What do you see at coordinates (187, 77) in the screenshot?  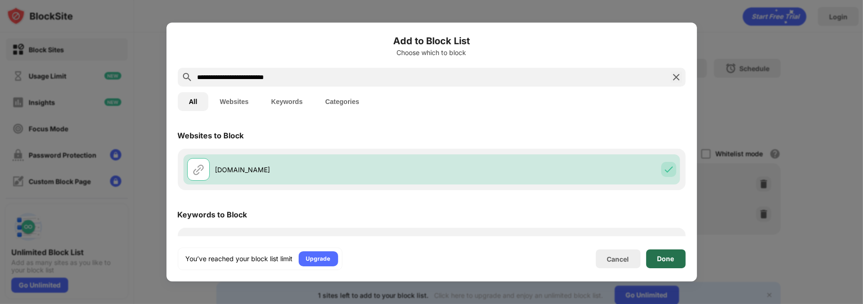 I see `img: search.svg` at bounding box center [187, 77].